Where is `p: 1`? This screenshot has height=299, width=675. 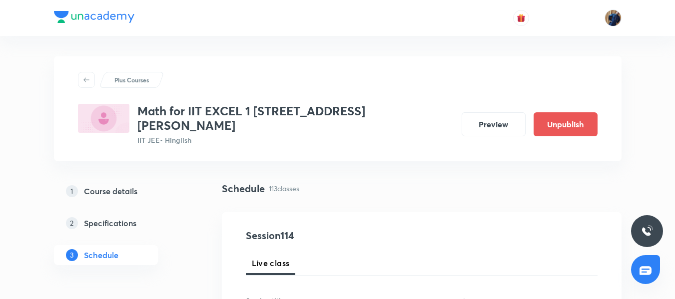
p: 1 is located at coordinates (72, 191).